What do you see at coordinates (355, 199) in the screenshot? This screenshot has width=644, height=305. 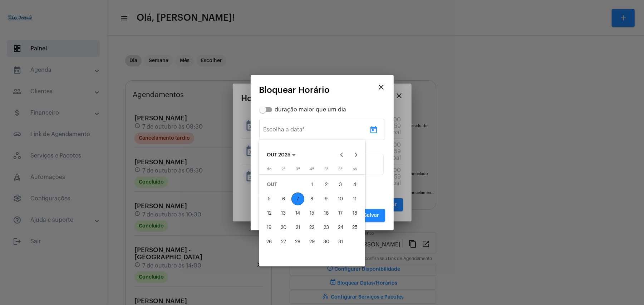 I see `button: 11 de outubro de 2025` at bounding box center [355, 199].